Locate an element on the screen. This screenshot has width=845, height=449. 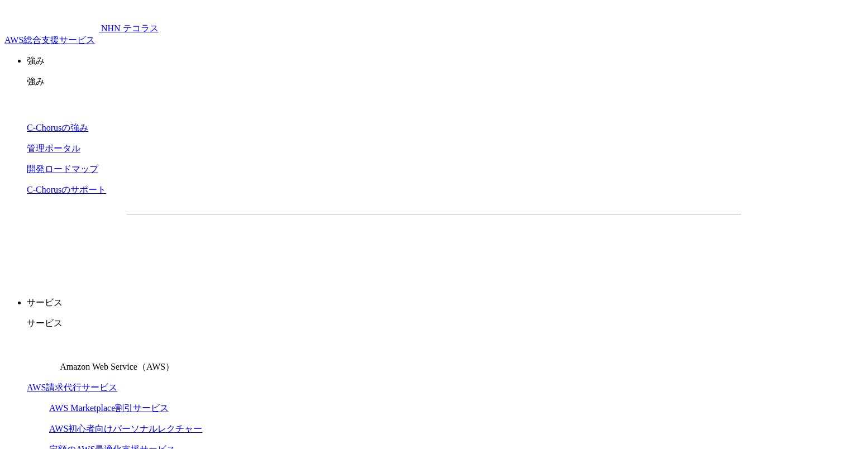
a: AWS初心者向けパーソナルレクチャー is located at coordinates (126, 428).